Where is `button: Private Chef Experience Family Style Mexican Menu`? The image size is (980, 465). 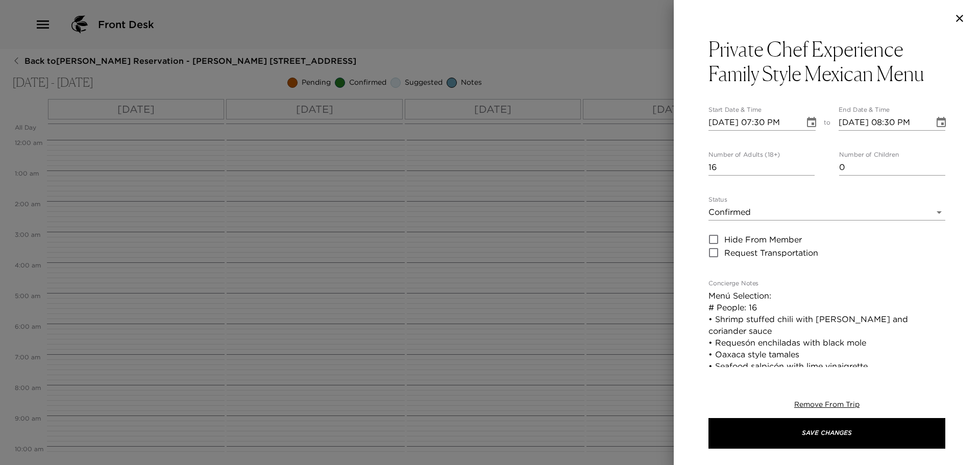 button: Private Chef Experience Family Style Mexican Menu is located at coordinates (827, 62).